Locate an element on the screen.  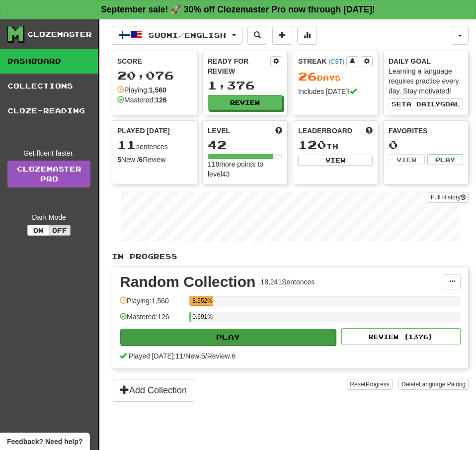
span: Progress is located at coordinates (377, 384).